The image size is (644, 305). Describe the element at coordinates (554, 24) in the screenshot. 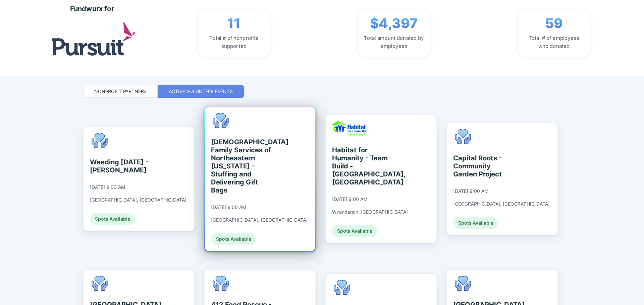

I see `span: 59` at that location.